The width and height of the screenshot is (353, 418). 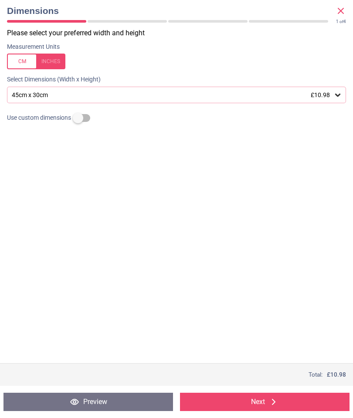 I want to click on button: Preview, so click(x=88, y=402).